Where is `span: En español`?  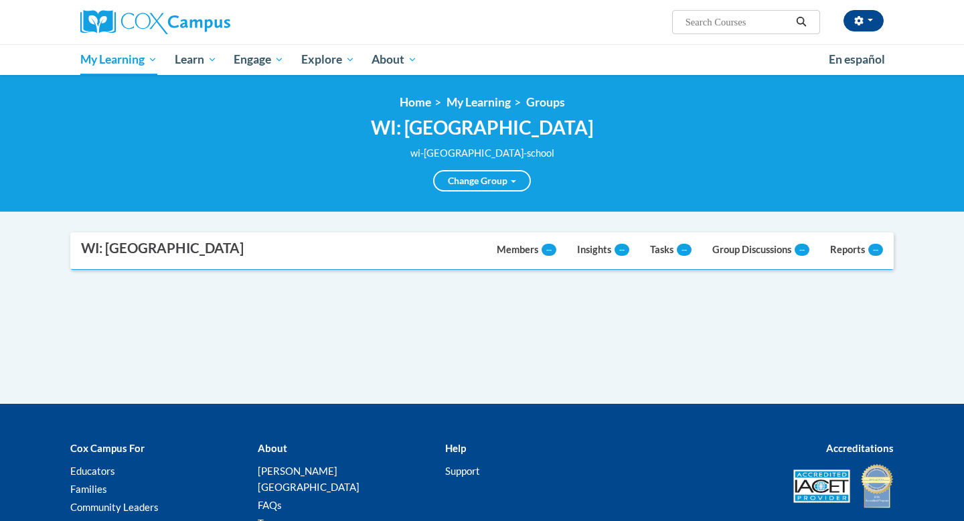
span: En español is located at coordinates (857, 59).